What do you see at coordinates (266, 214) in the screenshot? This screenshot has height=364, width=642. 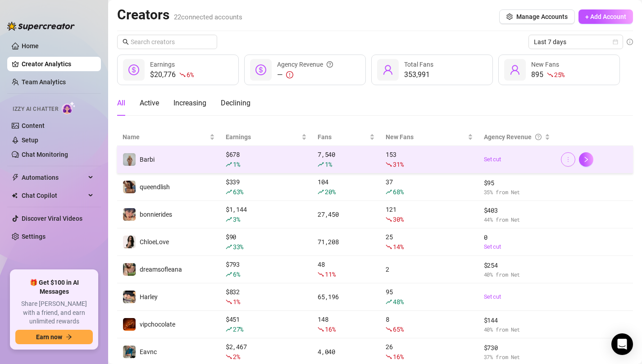 I see `div: $ 1,144` at bounding box center [266, 214].